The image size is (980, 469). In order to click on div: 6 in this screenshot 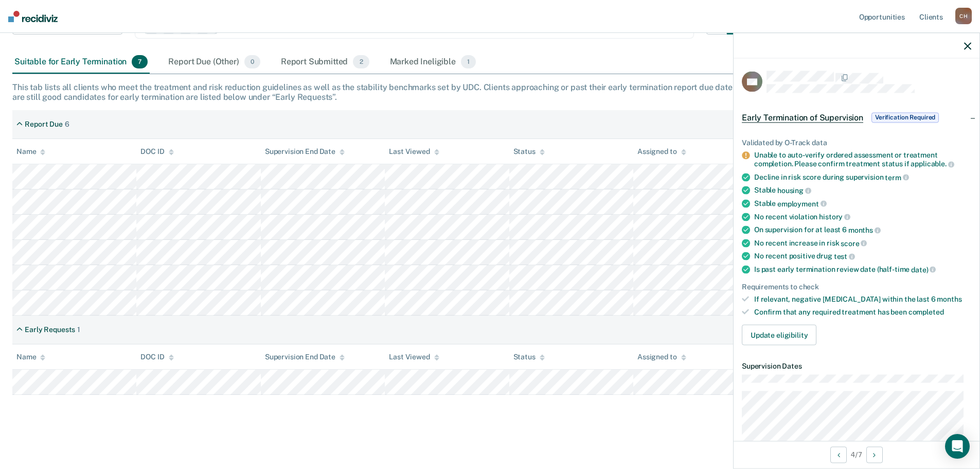, I will do `click(67, 124)`.